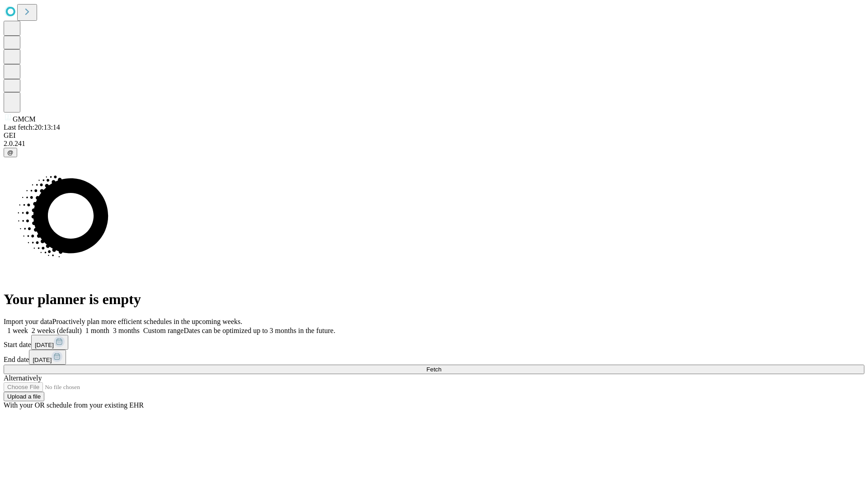 This screenshot has width=868, height=488. What do you see at coordinates (28, 322) in the screenshot?
I see `span: Import your data` at bounding box center [28, 322].